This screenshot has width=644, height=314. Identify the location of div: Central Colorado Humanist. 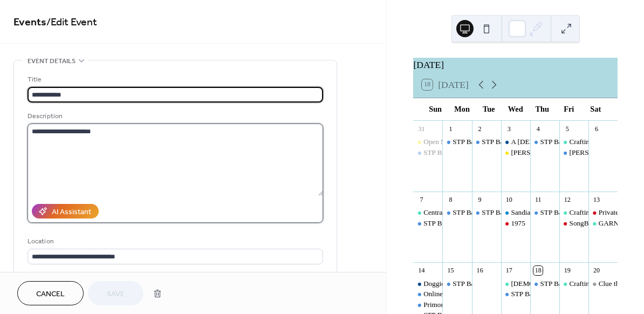
(428, 213).